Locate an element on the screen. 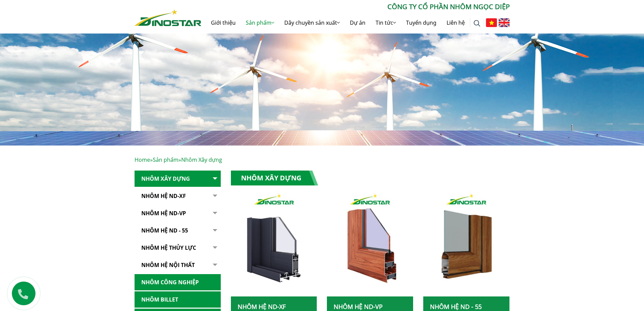 This screenshot has width=644, height=311. img: Tiếng Việt is located at coordinates (491, 22).